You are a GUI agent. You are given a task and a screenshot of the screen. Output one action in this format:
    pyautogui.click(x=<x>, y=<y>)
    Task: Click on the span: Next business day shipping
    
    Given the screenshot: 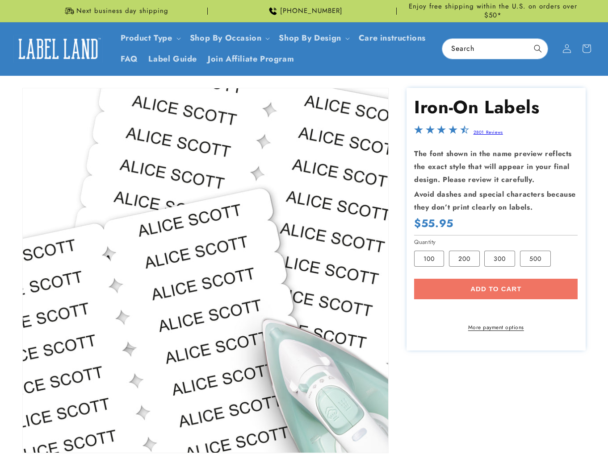 What is the action you would take?
    pyautogui.click(x=122, y=11)
    